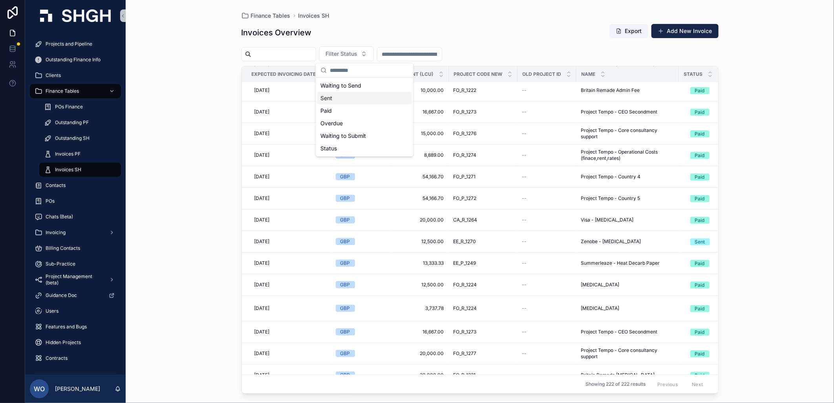  Describe the element at coordinates (685, 31) in the screenshot. I see `a: Add New Invoice` at that location.